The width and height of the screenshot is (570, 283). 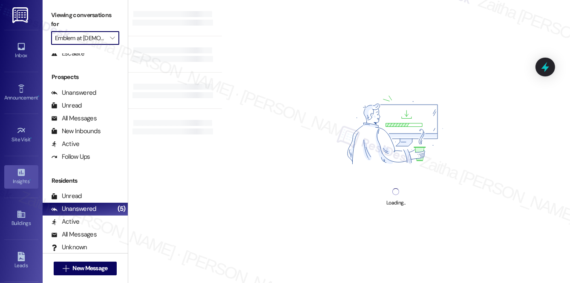 I want to click on span: New Message, so click(x=90, y=268).